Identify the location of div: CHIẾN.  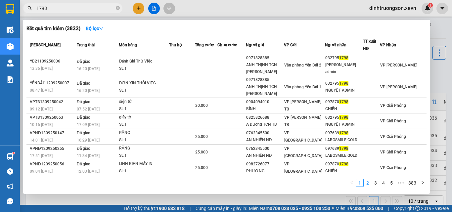
(344, 109).